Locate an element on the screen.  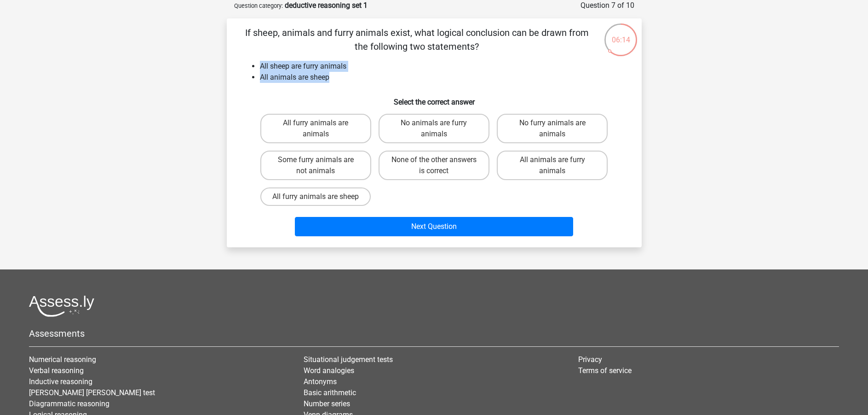
a: Number series is located at coordinates (327, 403).